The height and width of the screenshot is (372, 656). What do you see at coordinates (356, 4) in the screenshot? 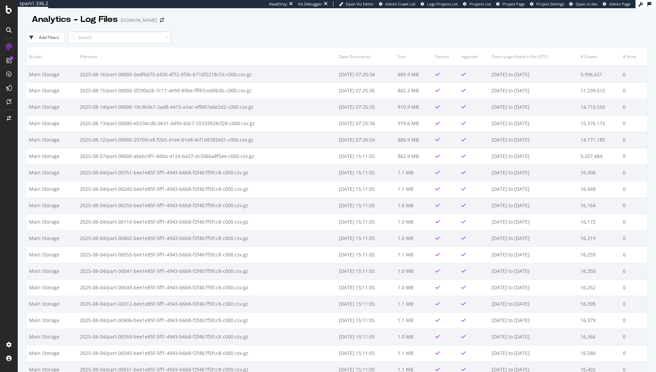
I see `a: Open Viz Editor` at bounding box center [356, 4].